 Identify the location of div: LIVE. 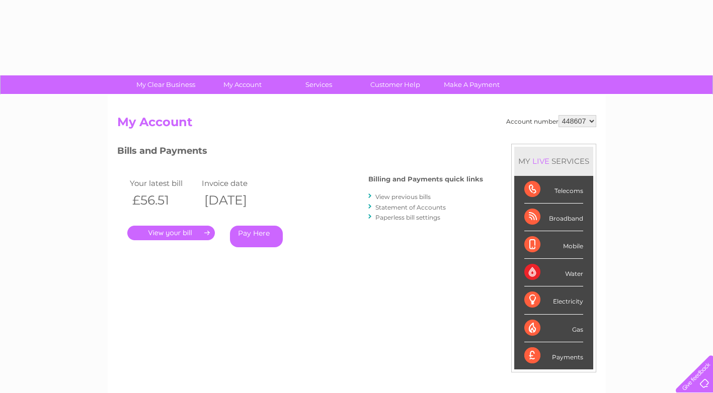
(541, 161).